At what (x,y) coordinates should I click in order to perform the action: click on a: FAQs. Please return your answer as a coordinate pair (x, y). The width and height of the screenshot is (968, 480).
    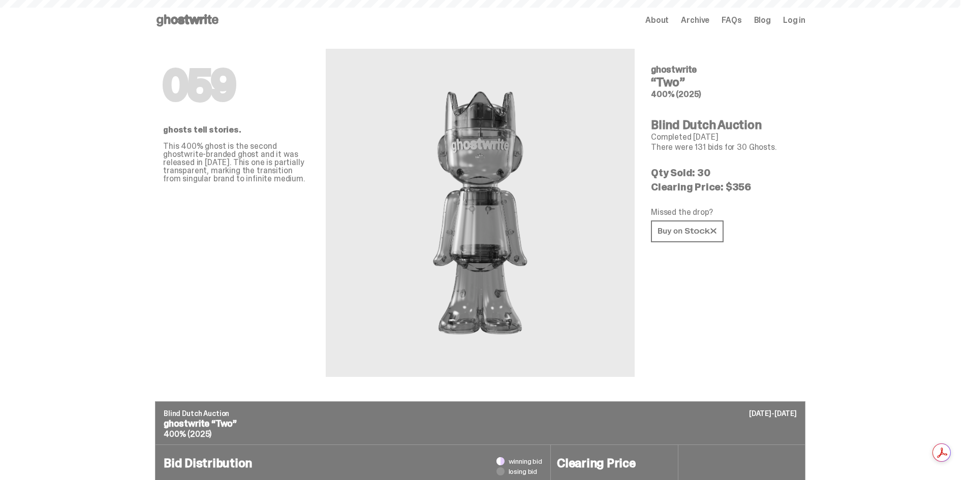
    Looking at the image, I should click on (731, 20).